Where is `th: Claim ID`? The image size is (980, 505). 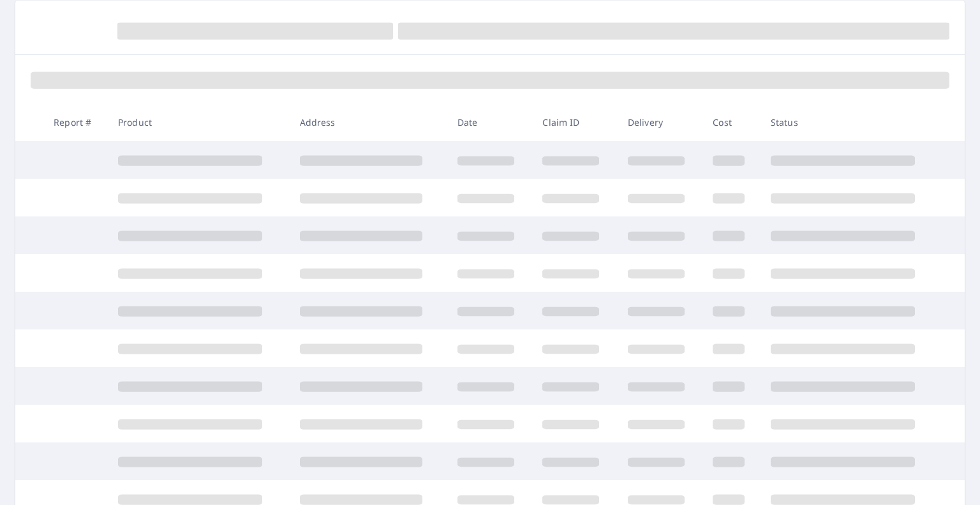 th: Claim ID is located at coordinates (574, 122).